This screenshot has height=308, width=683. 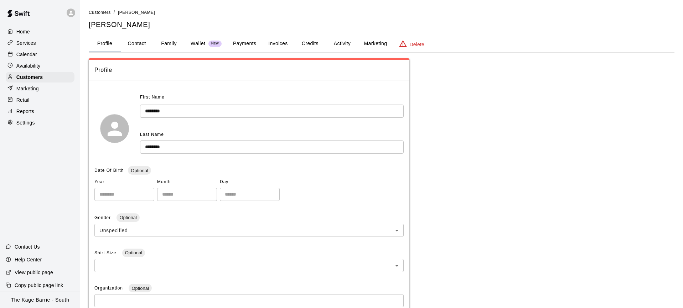 I want to click on p: Availability, so click(x=28, y=66).